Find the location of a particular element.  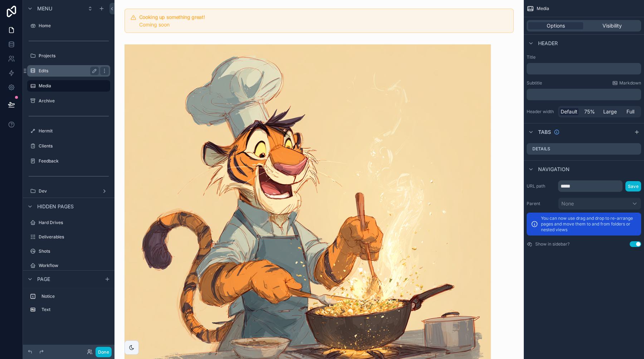

label: Notice is located at coordinates (75, 296).